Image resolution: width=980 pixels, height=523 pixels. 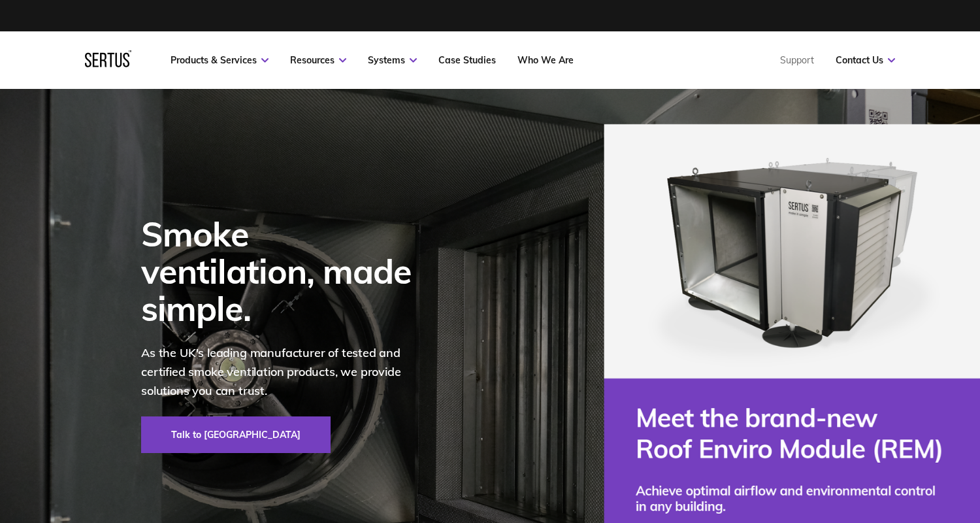 What do you see at coordinates (546, 60) in the screenshot?
I see `a: Who We Are` at bounding box center [546, 60].